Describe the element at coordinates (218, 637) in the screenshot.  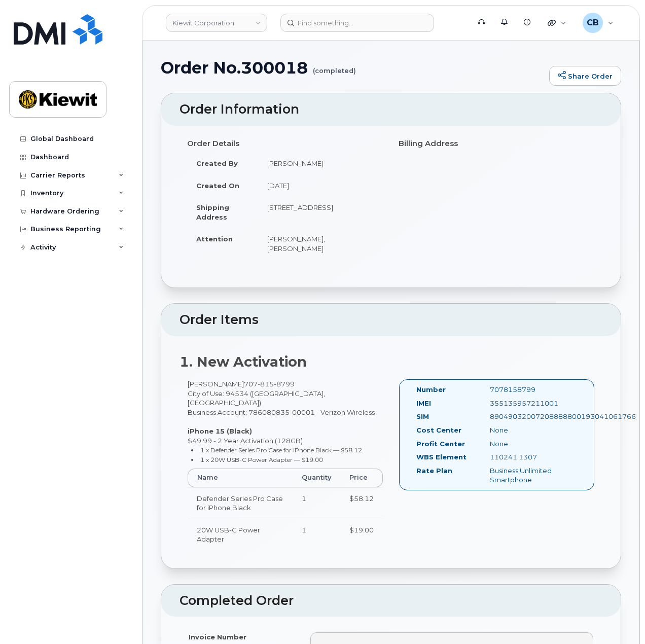
I see `label: Invoice Number` at that location.